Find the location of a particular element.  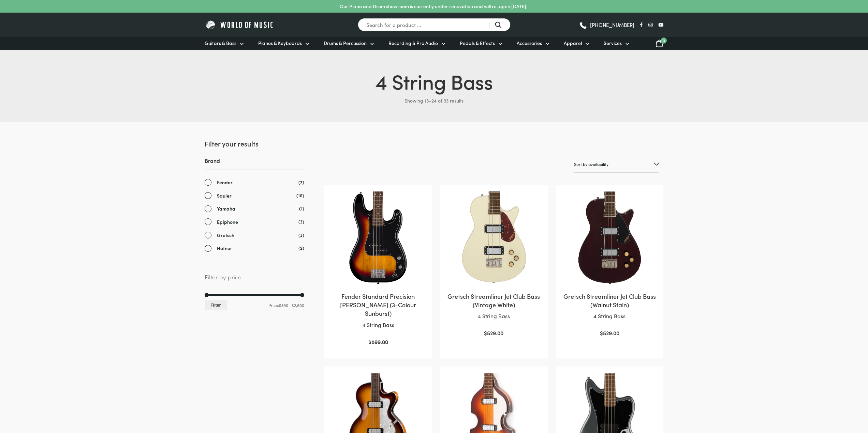

img: World of Music is located at coordinates (239, 24).